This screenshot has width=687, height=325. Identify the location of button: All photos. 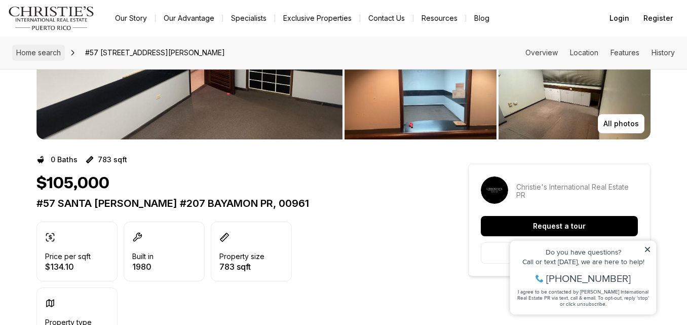
(621, 124).